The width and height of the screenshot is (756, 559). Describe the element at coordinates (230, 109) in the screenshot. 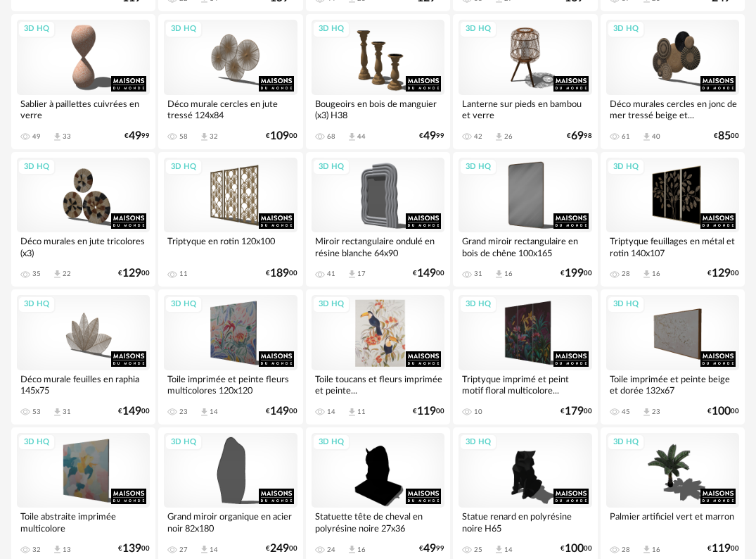

I see `div: Déco murale cercles en jute tressé 124x84` at that location.